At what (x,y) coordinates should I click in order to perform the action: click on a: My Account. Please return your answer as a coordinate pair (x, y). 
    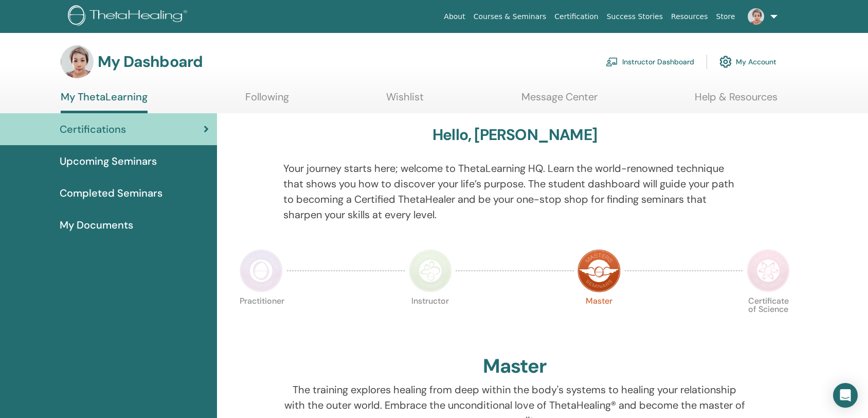
    Looking at the image, I should click on (748, 61).